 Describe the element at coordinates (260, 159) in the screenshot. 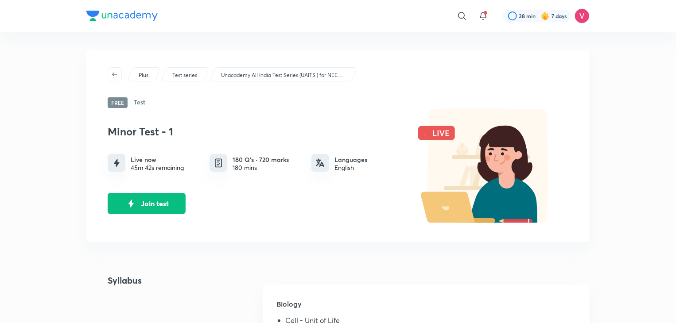

I see `h6: 180 Q’s · 720 marks` at that location.